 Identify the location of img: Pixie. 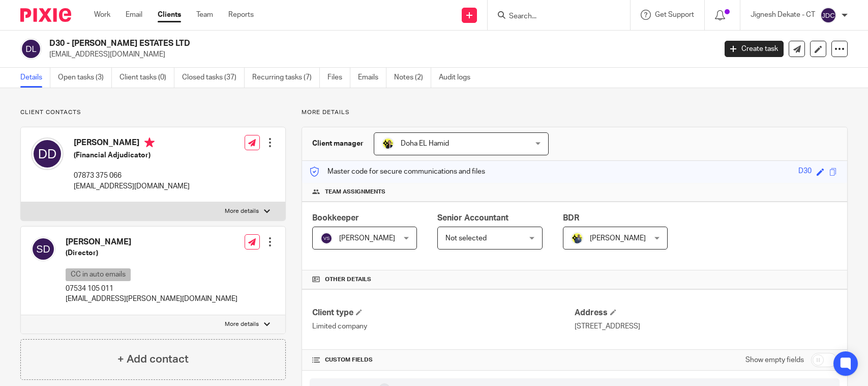
(46, 15).